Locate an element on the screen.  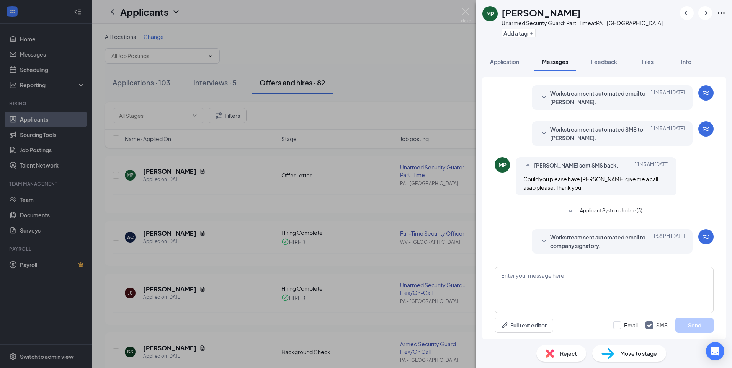
button: Full text editorPen is located at coordinates (524, 325).